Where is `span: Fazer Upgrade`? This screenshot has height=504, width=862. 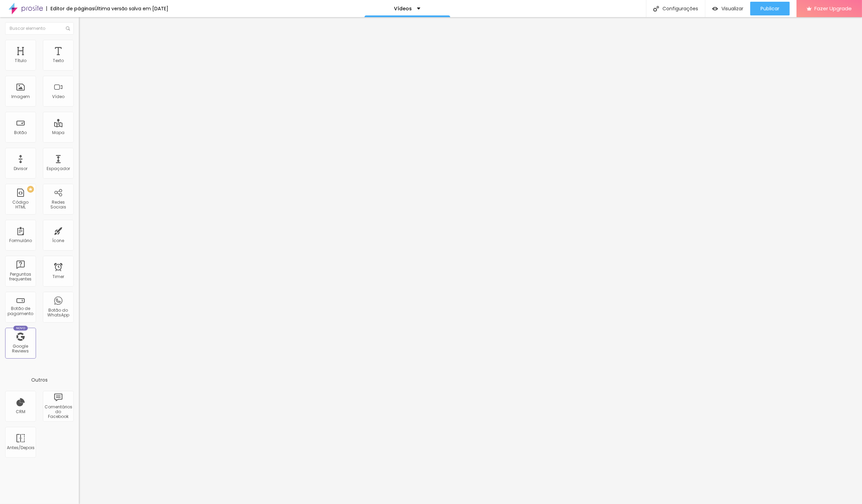
span: Fazer Upgrade is located at coordinates (833, 9).